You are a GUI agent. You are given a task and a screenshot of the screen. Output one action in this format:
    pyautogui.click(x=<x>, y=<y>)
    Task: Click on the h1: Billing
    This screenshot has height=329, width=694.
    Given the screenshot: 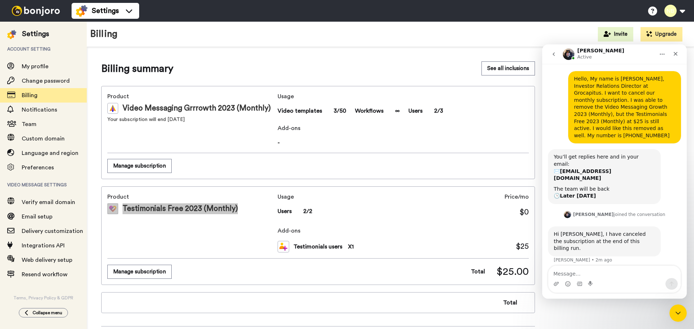 What is the action you would take?
    pyautogui.click(x=104, y=34)
    